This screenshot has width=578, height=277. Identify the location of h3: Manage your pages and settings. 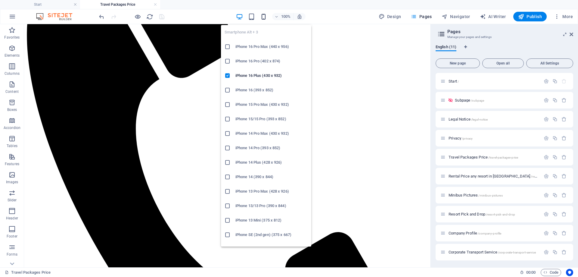
(504, 37).